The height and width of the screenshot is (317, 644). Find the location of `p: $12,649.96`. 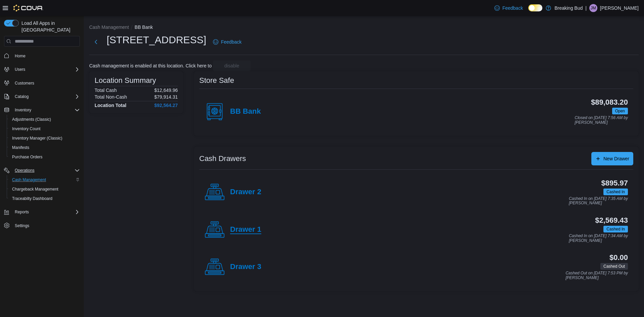

p: $12,649.96 is located at coordinates (166, 90).